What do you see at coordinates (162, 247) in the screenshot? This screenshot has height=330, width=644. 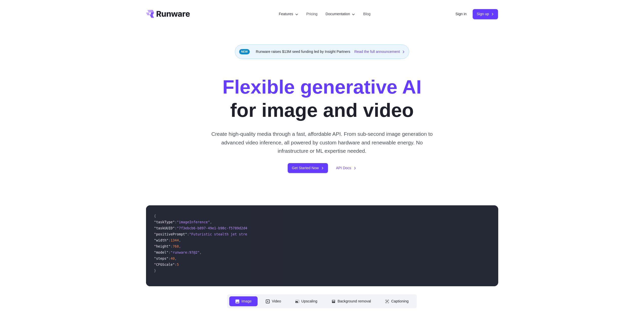 I see `span: "height"` at bounding box center [162, 247].